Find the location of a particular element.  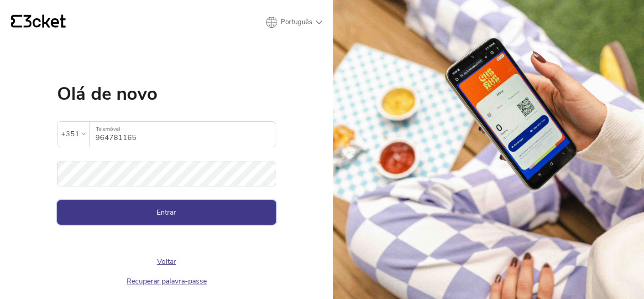

a: Voltar is located at coordinates (167, 262).